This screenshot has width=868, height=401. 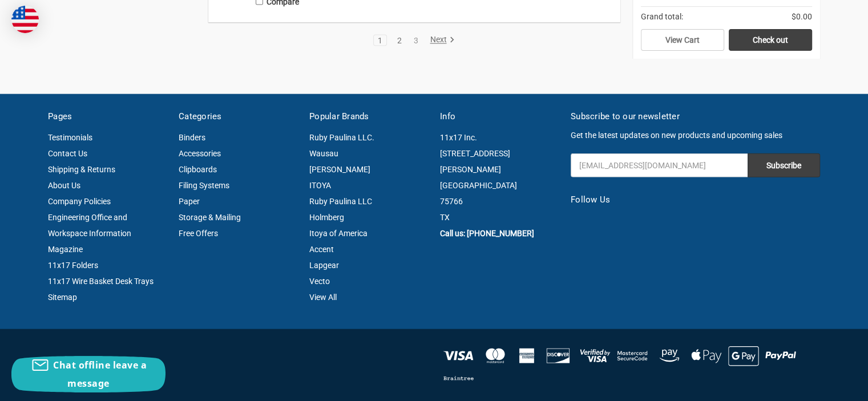 I want to click on h5: Pages, so click(x=107, y=116).